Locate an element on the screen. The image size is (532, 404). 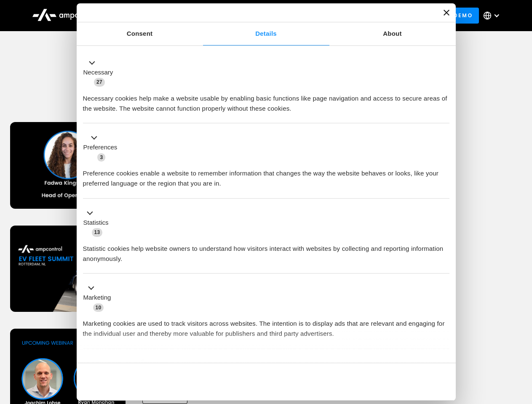
div: Preference cookies enable a website to remember information that changes the way the website beha... is located at coordinates (266, 175).